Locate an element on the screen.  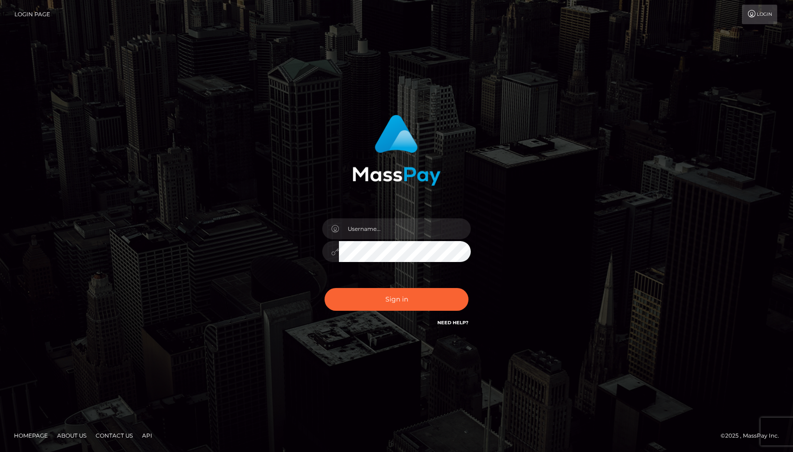
a: Login Page is located at coordinates (32, 14).